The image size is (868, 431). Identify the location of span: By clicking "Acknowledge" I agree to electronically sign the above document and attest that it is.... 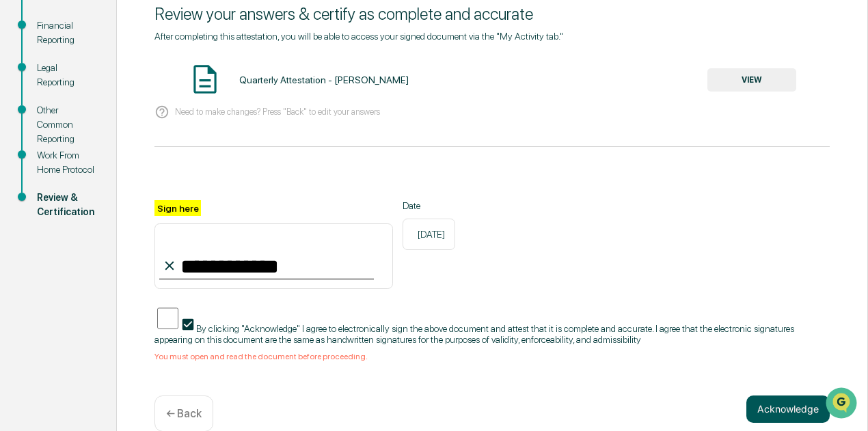
(474, 334).